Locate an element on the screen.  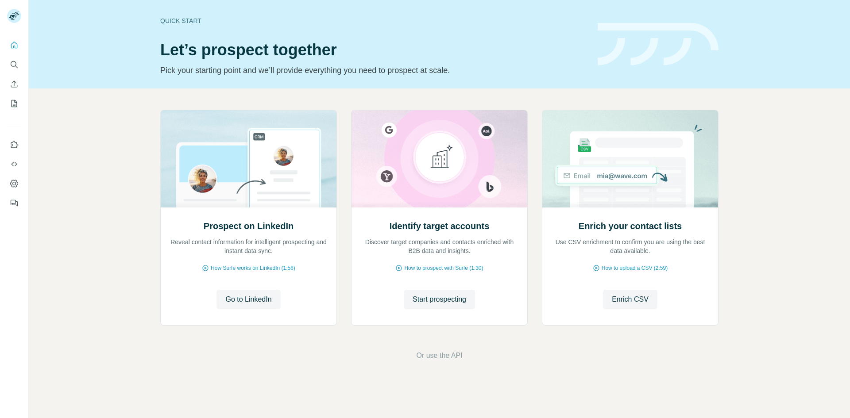
img: Identify target accounts is located at coordinates (439, 159).